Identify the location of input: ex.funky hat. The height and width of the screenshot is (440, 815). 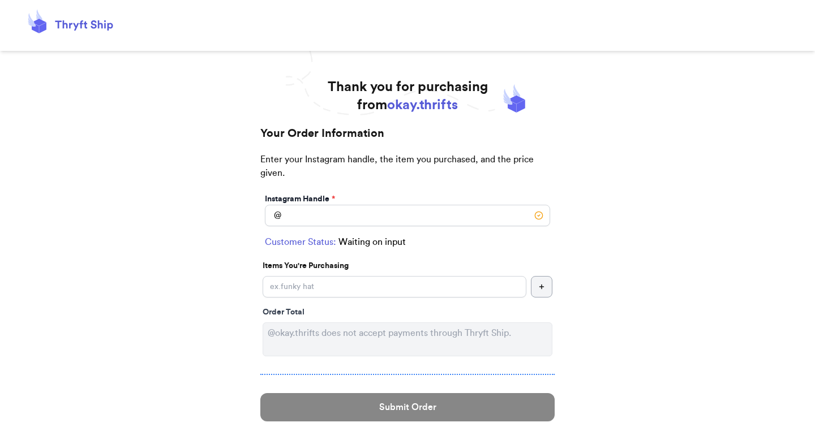
(395, 287).